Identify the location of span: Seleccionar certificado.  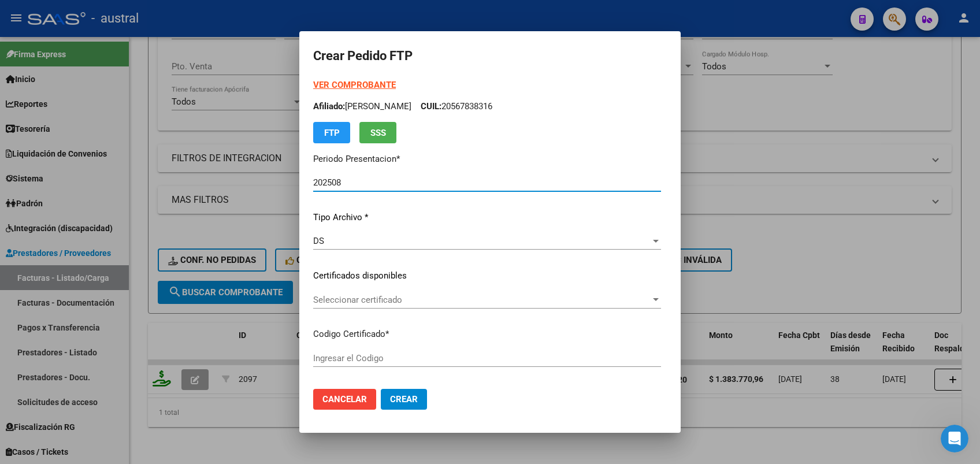
(482, 300).